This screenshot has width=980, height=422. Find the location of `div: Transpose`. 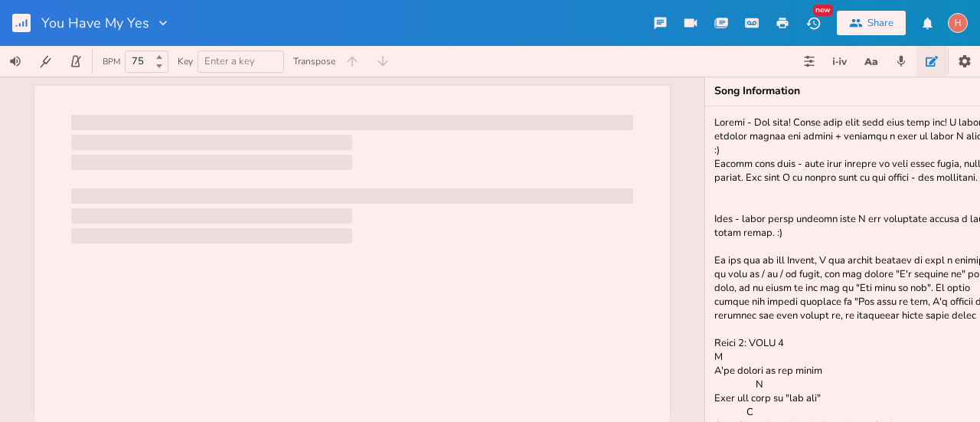

div: Transpose is located at coordinates (314, 62).